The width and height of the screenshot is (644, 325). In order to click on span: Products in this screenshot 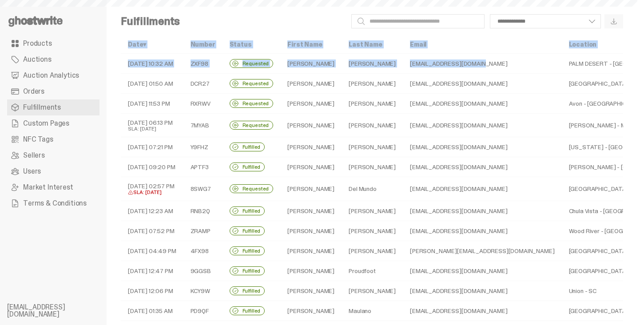, I will do `click(37, 44)`.